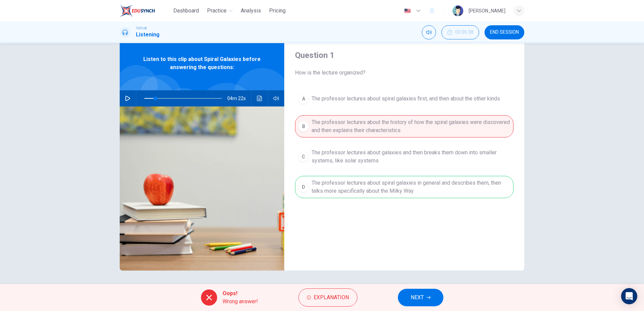 The image size is (644, 311). I want to click on span: Wrong answer!, so click(240, 301).